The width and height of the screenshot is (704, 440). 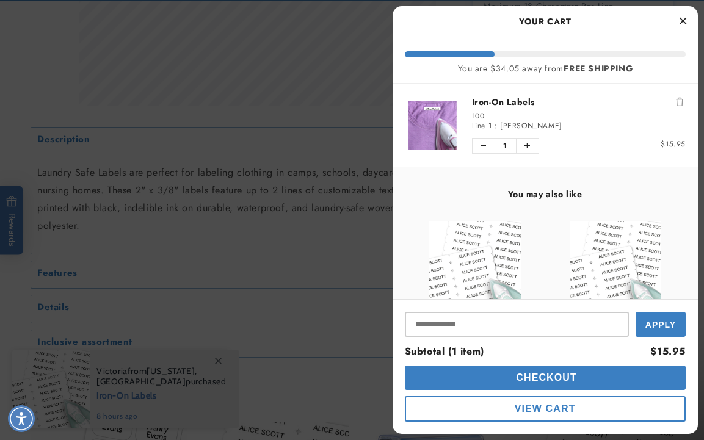 What do you see at coordinates (661, 324) in the screenshot?
I see `button: Apply` at bounding box center [661, 324].